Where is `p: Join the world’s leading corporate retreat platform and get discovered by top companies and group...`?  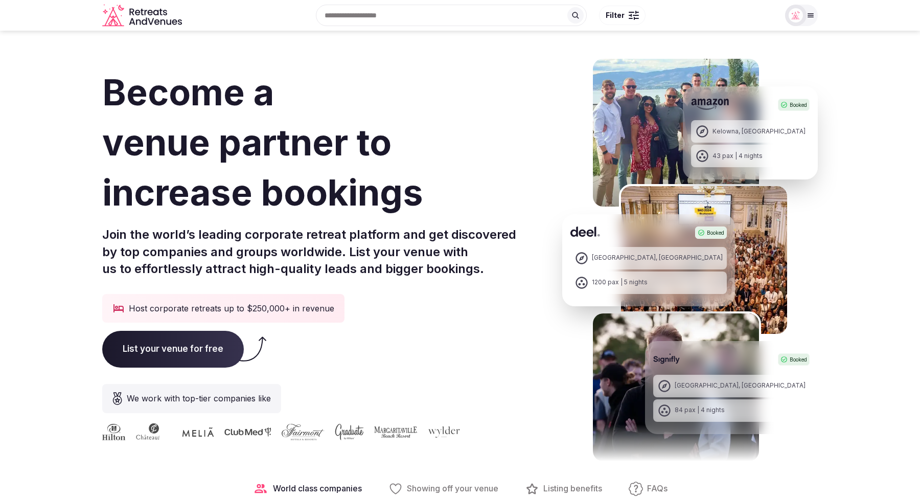 p: Join the world’s leading corporate retreat platform and get discovered by top companies and group... is located at coordinates (309, 252).